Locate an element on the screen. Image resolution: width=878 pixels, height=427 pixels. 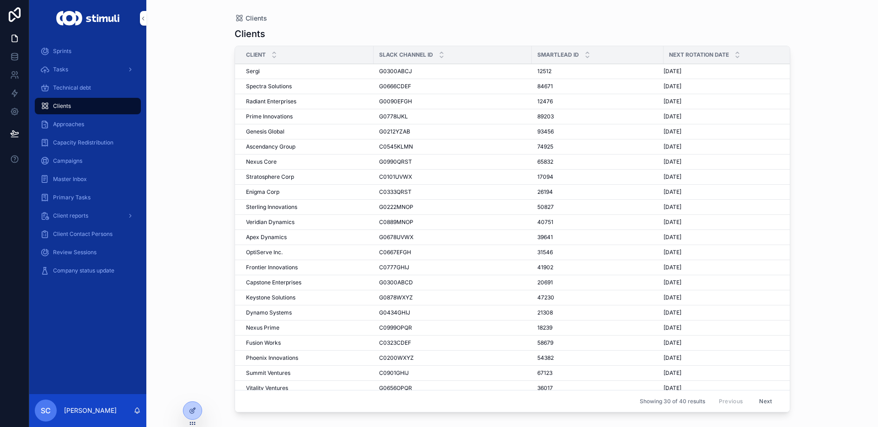
a: Genesis Global is located at coordinates (307, 132).